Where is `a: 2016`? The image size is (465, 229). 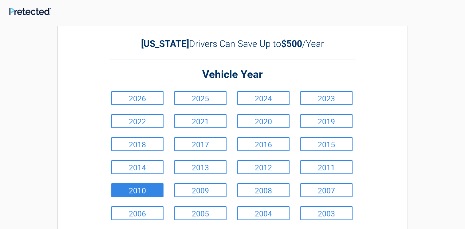
a: 2016 is located at coordinates (263, 144).